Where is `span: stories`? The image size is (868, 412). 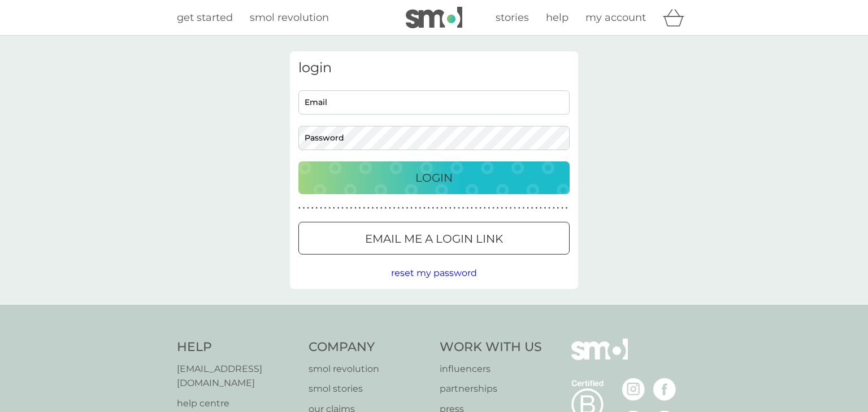
span: stories is located at coordinates (512, 18).